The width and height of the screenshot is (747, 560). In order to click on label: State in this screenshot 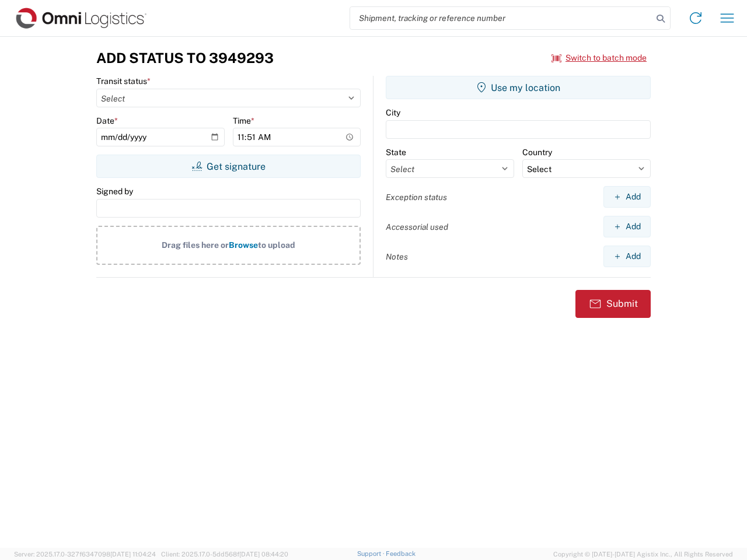, I will do `click(395, 152)`.